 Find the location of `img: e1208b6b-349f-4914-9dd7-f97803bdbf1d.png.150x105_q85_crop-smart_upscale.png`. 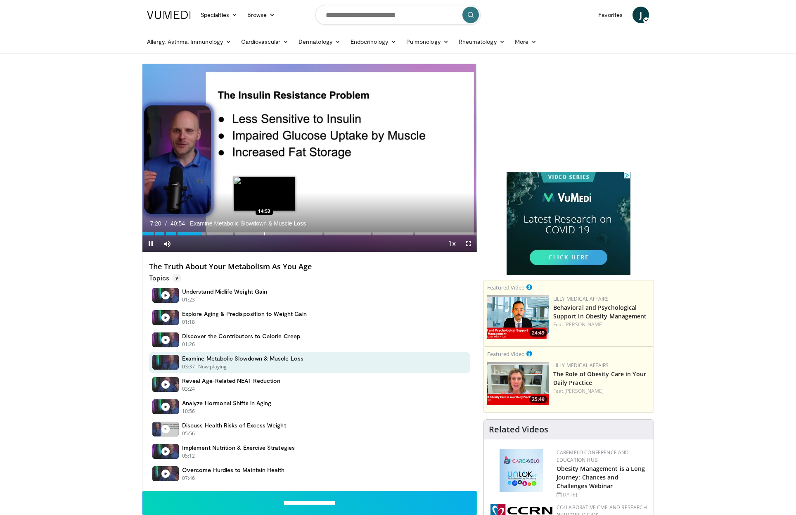

img: e1208b6b-349f-4914-9dd7-f97803bdbf1d.png.150x105_q85_crop-smart_upscale.png is located at coordinates (518, 383).